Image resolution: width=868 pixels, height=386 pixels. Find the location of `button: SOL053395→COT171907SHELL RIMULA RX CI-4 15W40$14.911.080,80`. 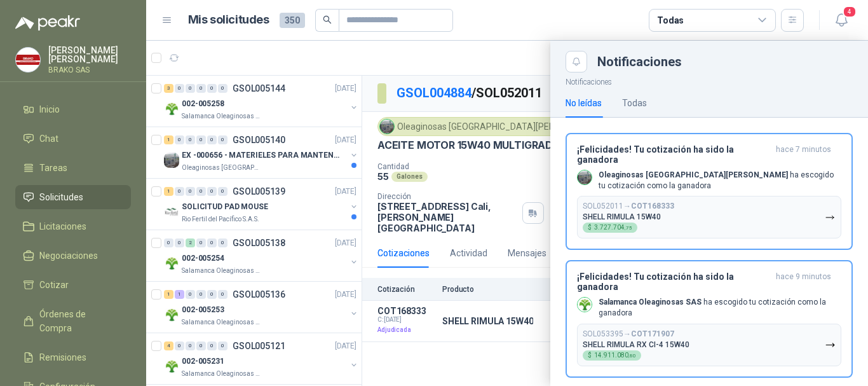

button: SOL053395→COT171907SHELL RIMULA RX CI-4 15W40$14.911.080,80 is located at coordinates (709, 344).